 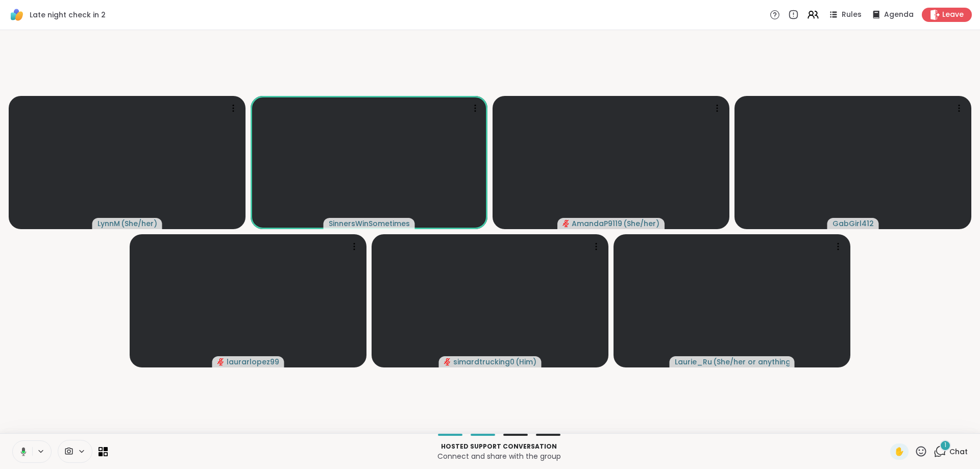 I want to click on span: SinnersWinSometimes, so click(x=369, y=224).